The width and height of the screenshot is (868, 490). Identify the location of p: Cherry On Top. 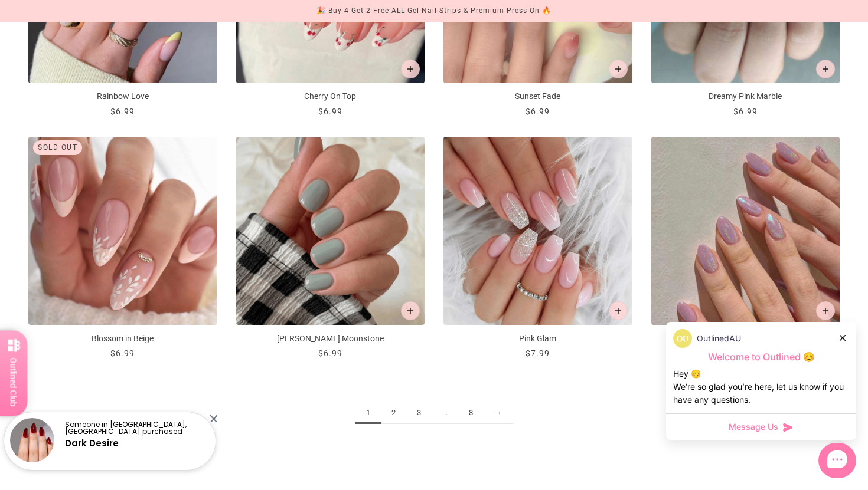
(331, 96).